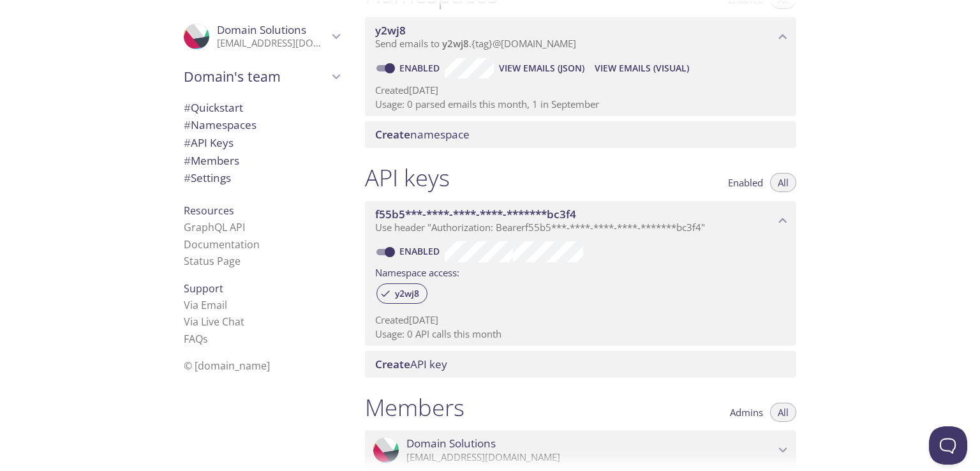 The image size is (980, 471). I want to click on a: Documentation, so click(221, 244).